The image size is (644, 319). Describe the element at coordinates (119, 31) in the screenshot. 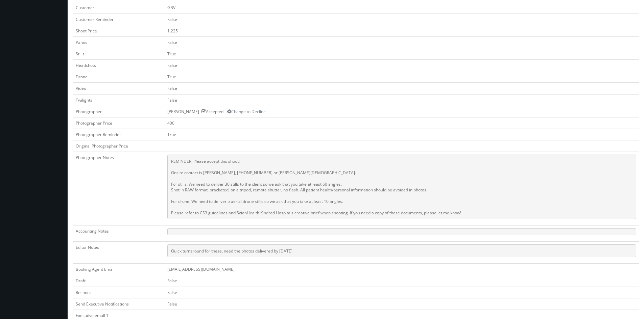

I see `td: Shoot Price` at that location.